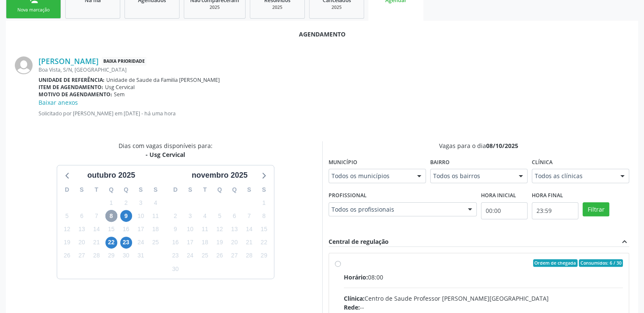  What do you see at coordinates (440, 163) in the screenshot?
I see `label: Bairro` at bounding box center [440, 163].